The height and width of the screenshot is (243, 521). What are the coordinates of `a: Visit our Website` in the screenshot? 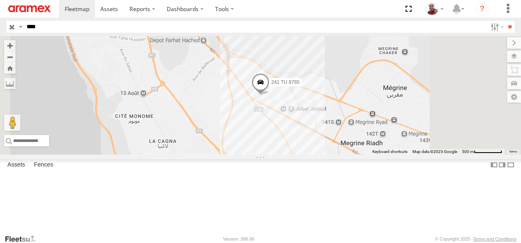 It's located at (23, 239).